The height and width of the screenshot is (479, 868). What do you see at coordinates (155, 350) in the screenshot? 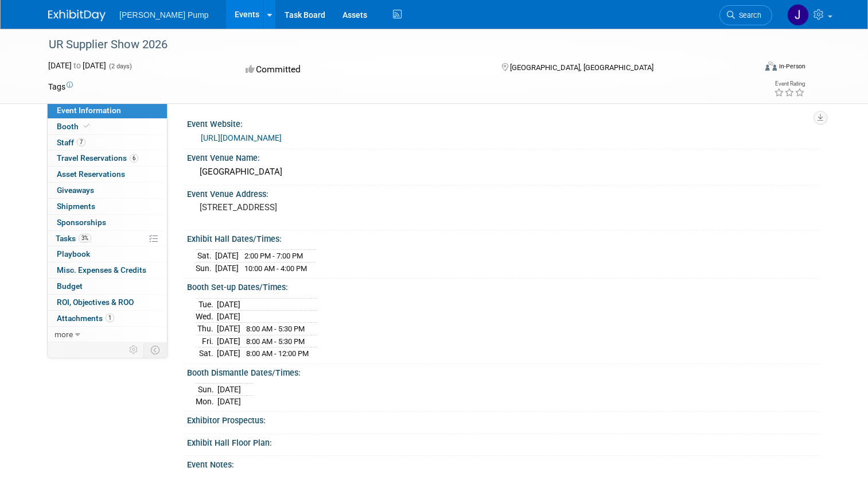
I see `td: Toggle Event Tabs` at bounding box center [155, 350].